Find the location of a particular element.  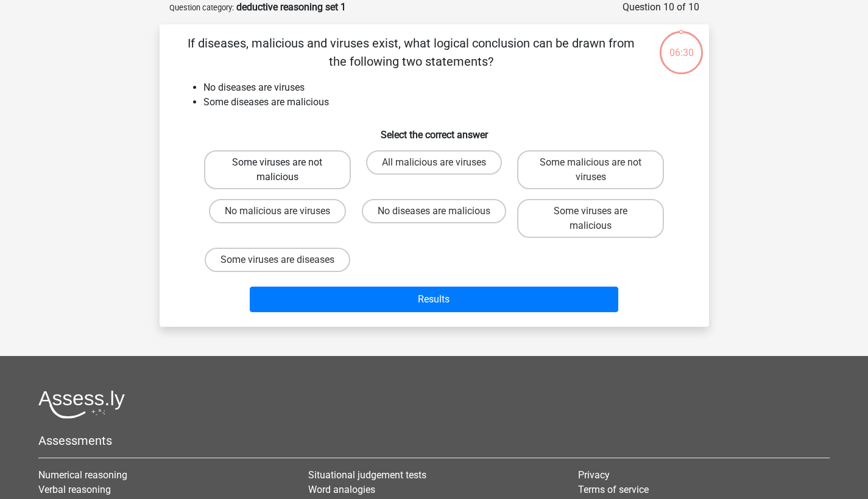

label: Some malicious are not viruses is located at coordinates (590, 170).